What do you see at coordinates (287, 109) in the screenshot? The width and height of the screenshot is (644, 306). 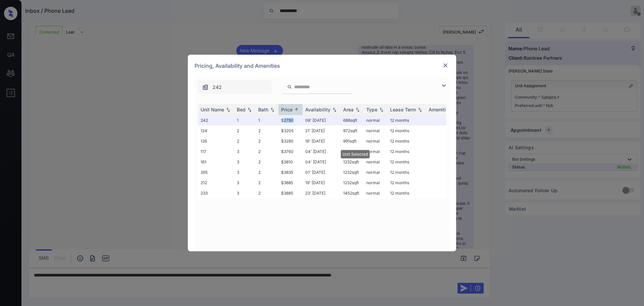 I see `div: Price` at bounding box center [287, 109].